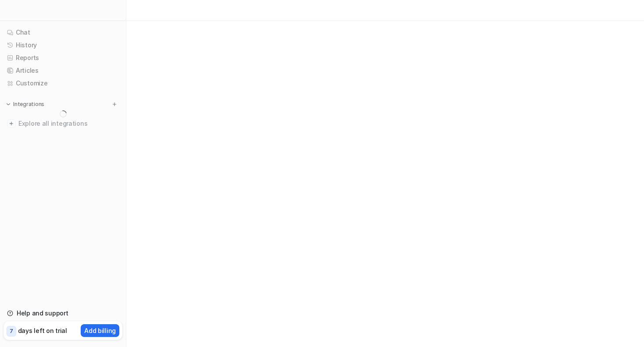 Image resolution: width=644 pixels, height=347 pixels. Describe the element at coordinates (43, 331) in the screenshot. I see `p: days left on trial` at that location.